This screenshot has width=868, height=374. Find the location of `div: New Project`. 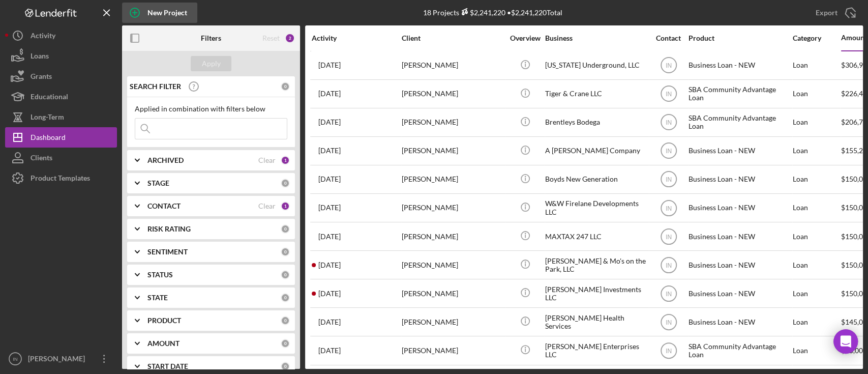

div: New Project is located at coordinates (167, 13).